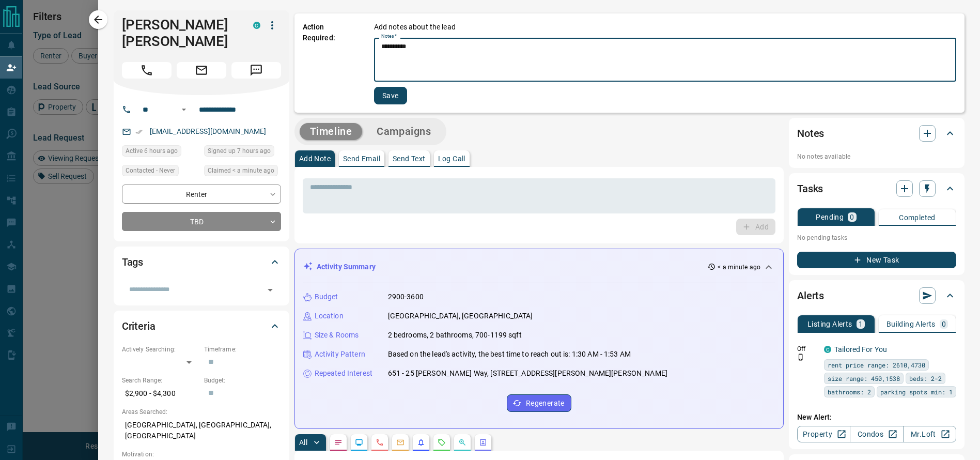 This screenshot has width=980, height=460. Describe the element at coordinates (337, 335) in the screenshot. I see `p: Size & Rooms` at that location.